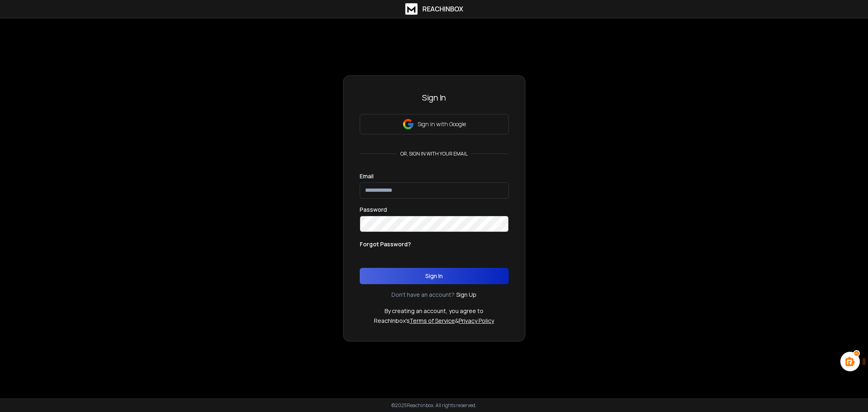 The width and height of the screenshot is (868, 412). What do you see at coordinates (434, 310) in the screenshot?
I see `p: By creating an account, you agree to` at bounding box center [434, 310].